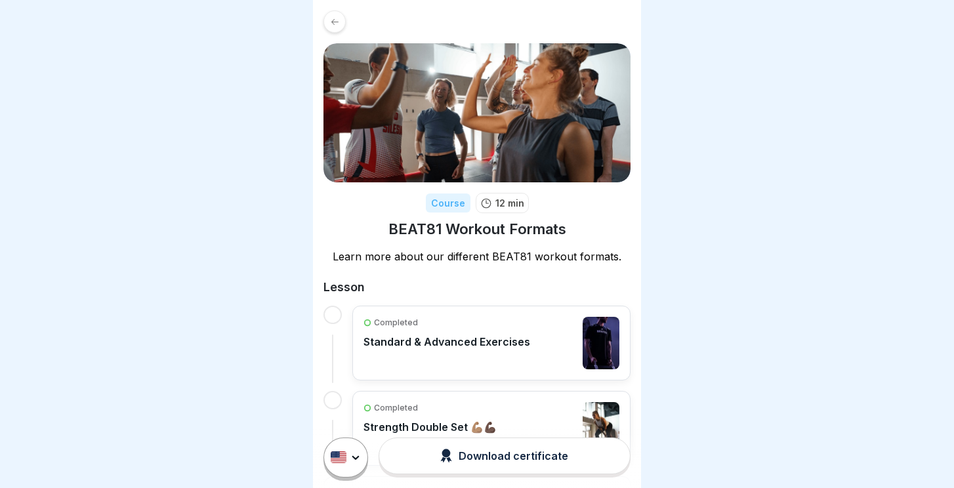 The height and width of the screenshot is (488, 954). What do you see at coordinates (430, 427) in the screenshot?
I see `p: Strength Double Set 💪🏽💪🏿` at bounding box center [430, 427].